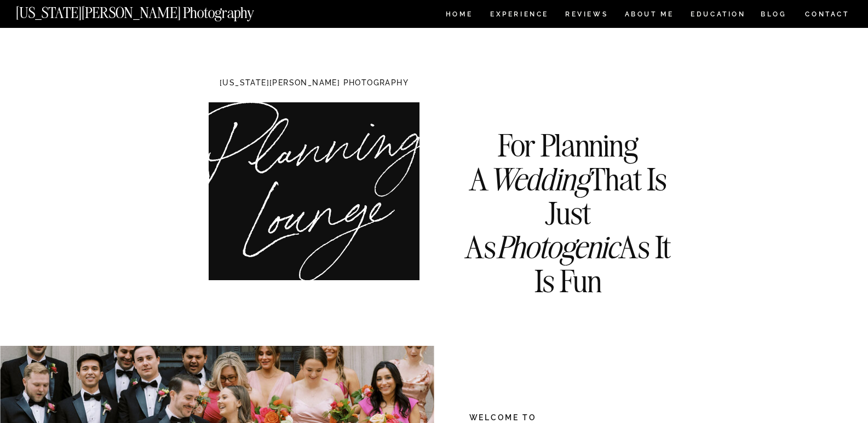 Image resolution: width=868 pixels, height=423 pixels. Describe the element at coordinates (826, 14) in the screenshot. I see `nav: CONTACT` at that location.